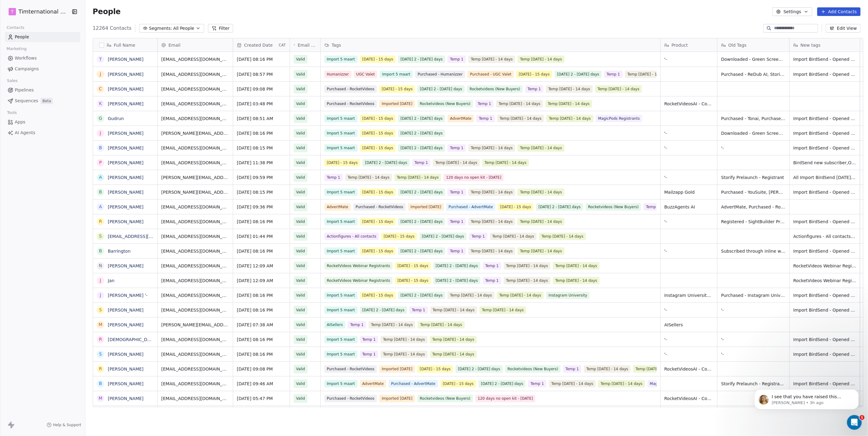 This screenshot has height=436, width=868. Describe the element at coordinates (753, 45) in the screenshot. I see `div: Old Tags` at that location.